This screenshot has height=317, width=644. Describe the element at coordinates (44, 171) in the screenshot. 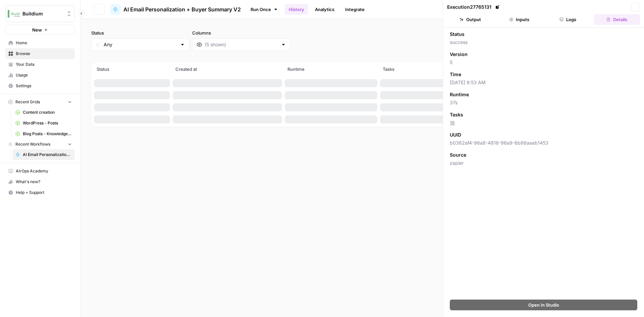

I see `span: AirOps Academy` at that location.